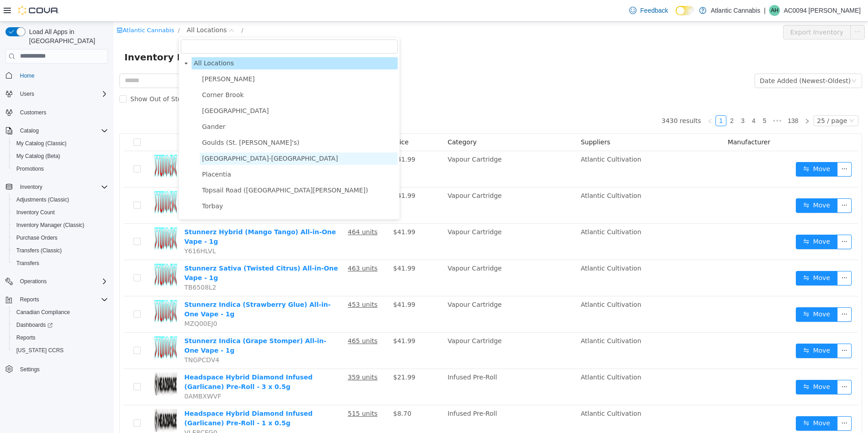 The width and height of the screenshot is (868, 433). What do you see at coordinates (185, 73) in the screenshot?
I see `span: Corner Brook` at bounding box center [185, 73].